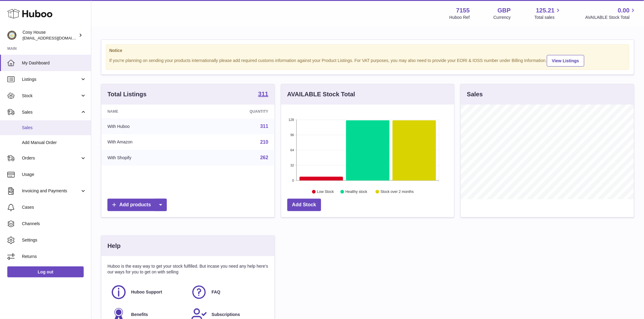  Describe the element at coordinates (51, 191) in the screenshot. I see `span: Invoicing and Payments` at that location.